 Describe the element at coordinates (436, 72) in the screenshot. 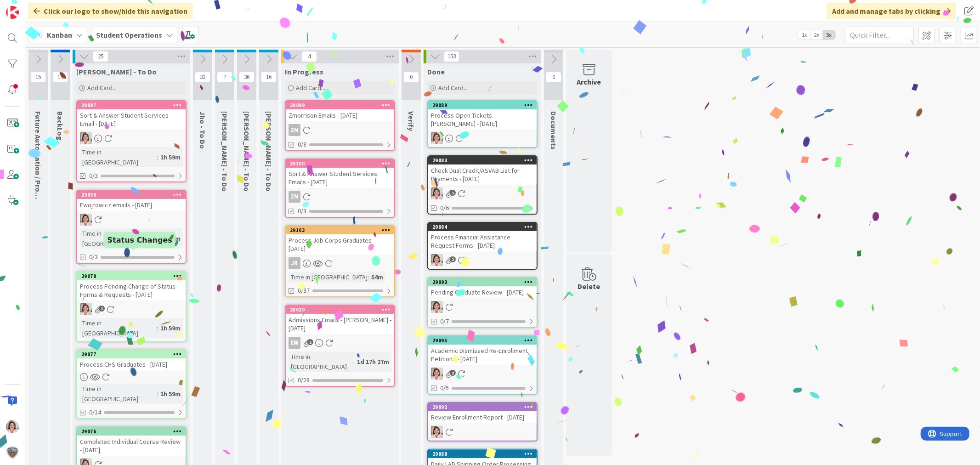

I see `span: Done` at that location.